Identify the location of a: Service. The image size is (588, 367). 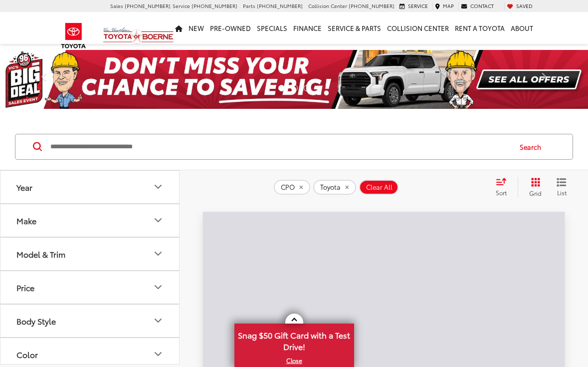
(414, 6).